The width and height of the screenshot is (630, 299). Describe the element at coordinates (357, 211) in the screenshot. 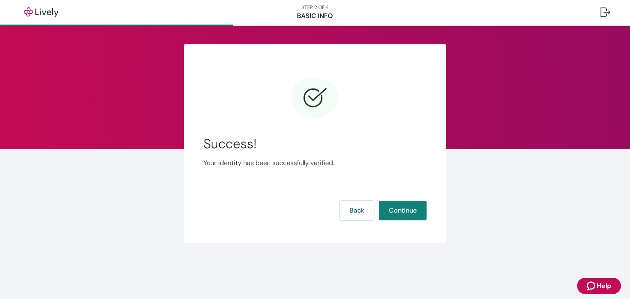

I see `button: Back` at that location.